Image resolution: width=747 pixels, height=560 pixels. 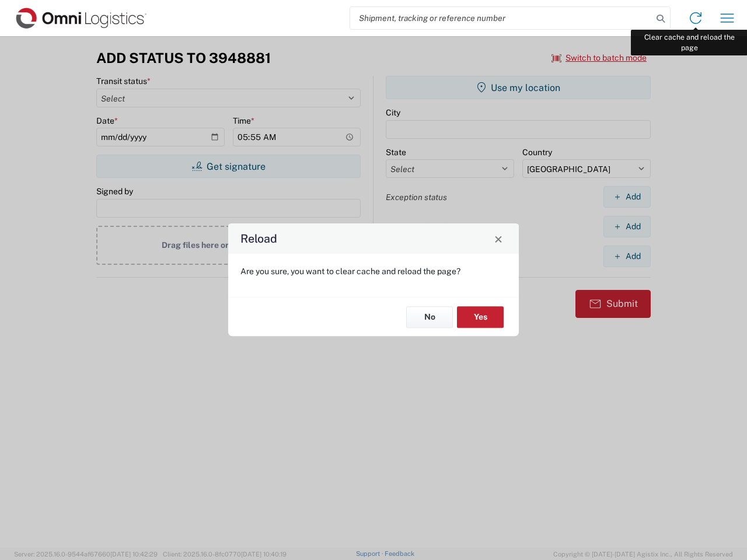 What do you see at coordinates (430, 317) in the screenshot?
I see `button: No` at bounding box center [430, 317].